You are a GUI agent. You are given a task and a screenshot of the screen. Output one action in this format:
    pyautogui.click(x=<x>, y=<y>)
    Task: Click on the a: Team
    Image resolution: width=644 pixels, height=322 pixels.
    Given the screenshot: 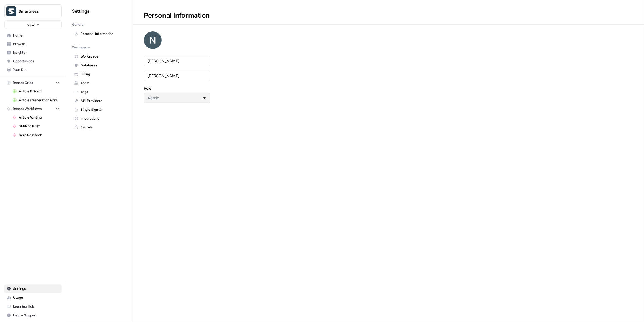 What is the action you would take?
    pyautogui.click(x=99, y=83)
    